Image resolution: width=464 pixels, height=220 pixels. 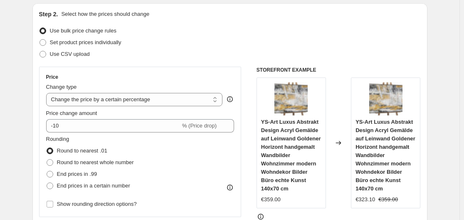 I want to click on div: help, so click(x=230, y=99).